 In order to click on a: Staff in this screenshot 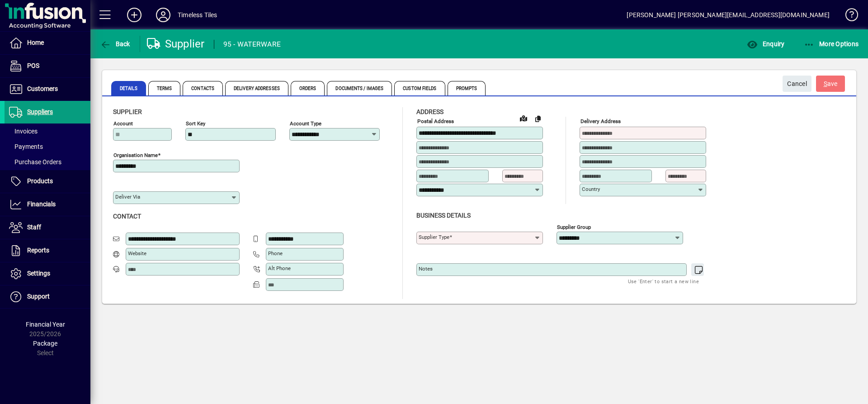, I will do `click(47, 228)`.